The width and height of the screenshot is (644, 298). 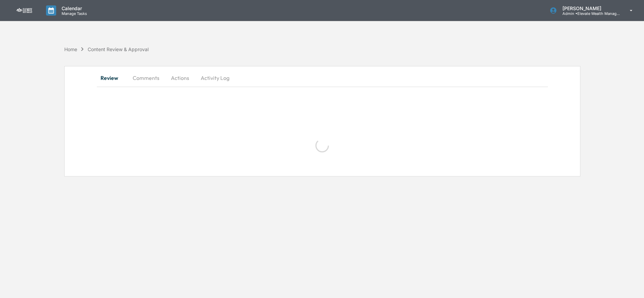 I want to click on div: Content Review & Approval, so click(x=118, y=49).